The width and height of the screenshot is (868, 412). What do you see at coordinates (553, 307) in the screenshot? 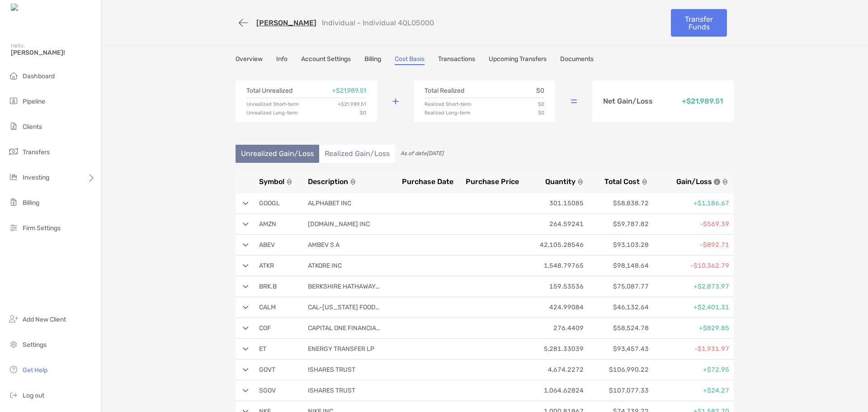
I see `p: 424.99084` at bounding box center [553, 307].